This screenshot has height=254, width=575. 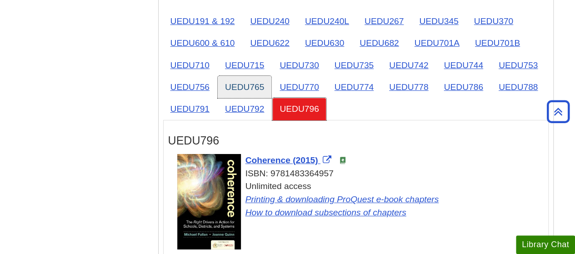 I want to click on a: Back to Top, so click(x=558, y=111).